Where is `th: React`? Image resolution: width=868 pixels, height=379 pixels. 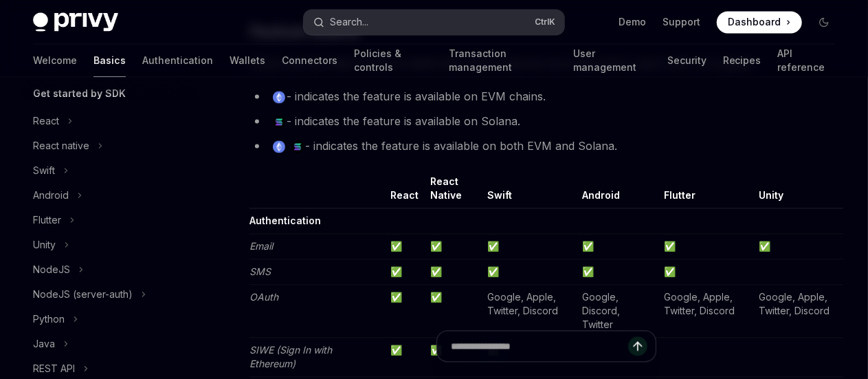
th: React is located at coordinates (405, 191).